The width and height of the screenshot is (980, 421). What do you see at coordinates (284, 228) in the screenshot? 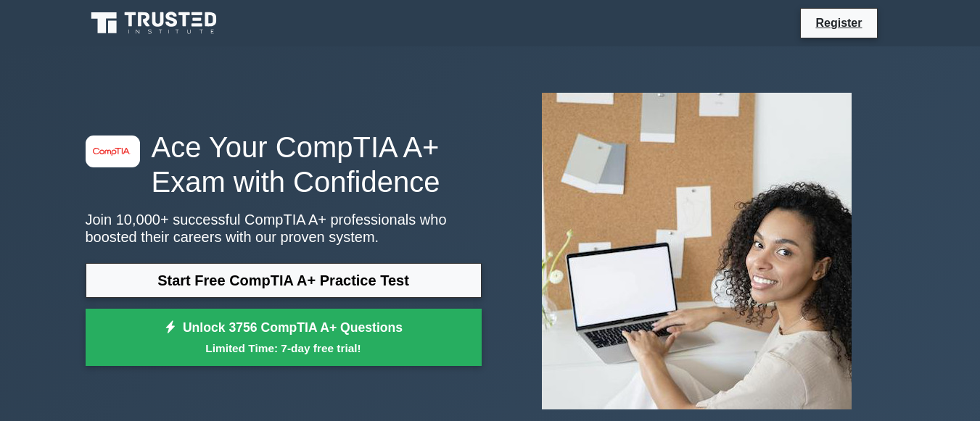
I see `p: Join 10,000+ successful CompTIA A+ professionals who boosted their careers with our proven system.` at bounding box center [284, 228].